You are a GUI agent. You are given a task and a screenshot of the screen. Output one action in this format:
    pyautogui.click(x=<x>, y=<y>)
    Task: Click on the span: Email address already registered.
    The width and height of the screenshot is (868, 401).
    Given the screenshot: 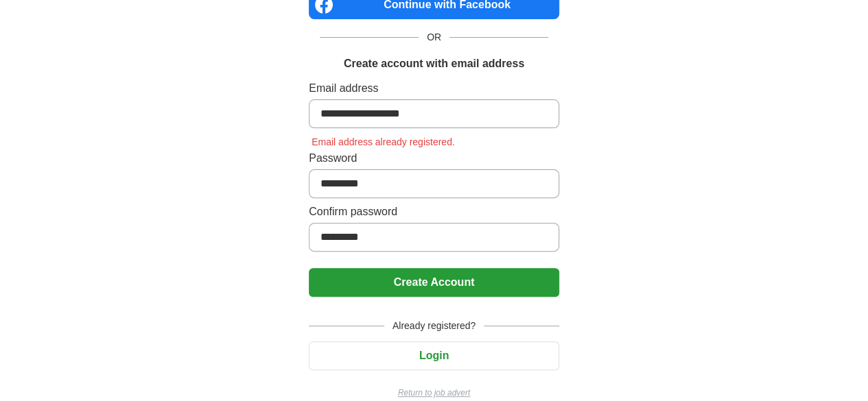 What is the action you would take?
    pyautogui.click(x=382, y=142)
    